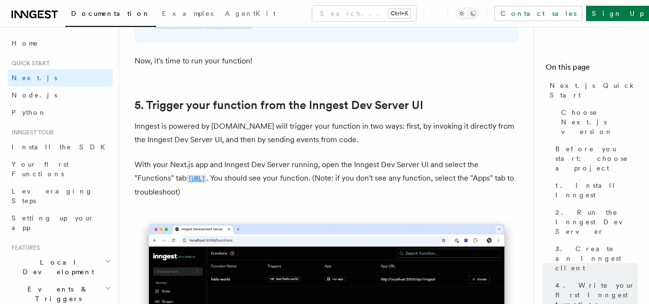 This screenshot has height=304, width=649. What do you see at coordinates (596, 190) in the screenshot?
I see `span: 1. Install Inngest` at bounding box center [596, 190].